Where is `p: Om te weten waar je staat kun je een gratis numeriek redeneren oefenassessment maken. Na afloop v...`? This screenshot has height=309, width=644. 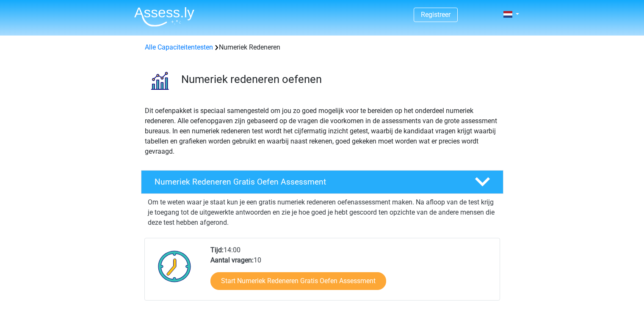 p: Om te weten waar je staat kun je een gratis numeriek redeneren oefenassessment maken. Na afloop v... is located at coordinates (322, 213).